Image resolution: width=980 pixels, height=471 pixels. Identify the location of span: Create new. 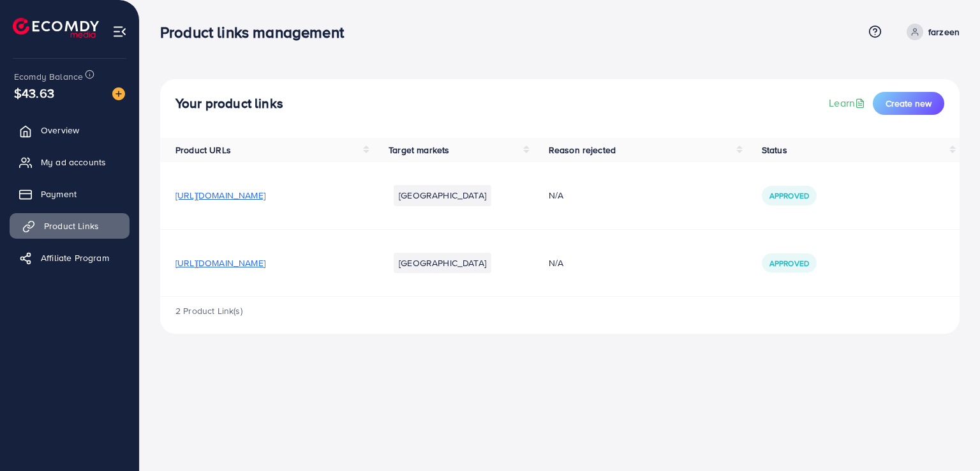
(909, 103).